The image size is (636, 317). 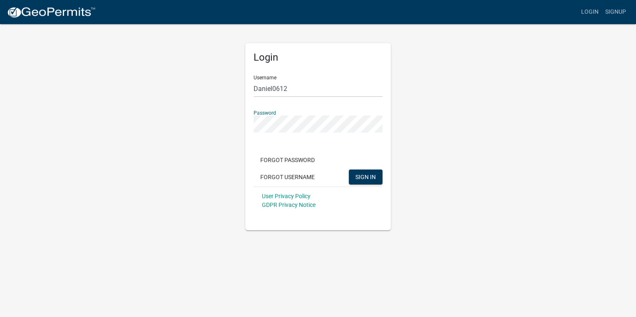 I want to click on a: Login, so click(x=590, y=12).